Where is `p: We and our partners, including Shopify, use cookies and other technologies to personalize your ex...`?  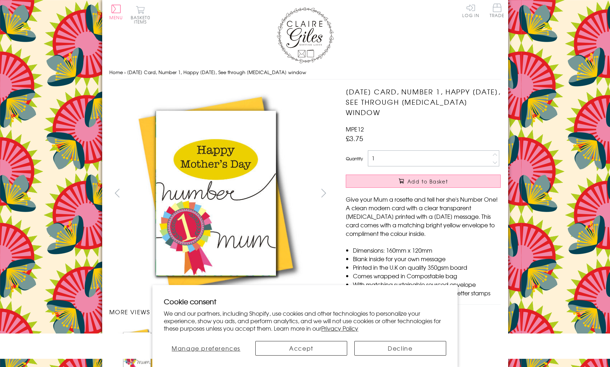 p: We and our partners, including Shopify, use cookies and other technologies to personalize your ex... is located at coordinates (305, 320).